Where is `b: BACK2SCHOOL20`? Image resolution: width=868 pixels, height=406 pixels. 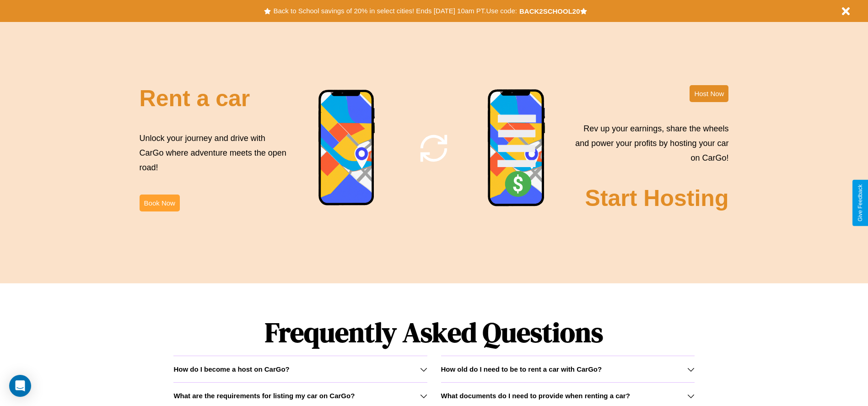 b: BACK2SCHOOL20 is located at coordinates (549, 11).